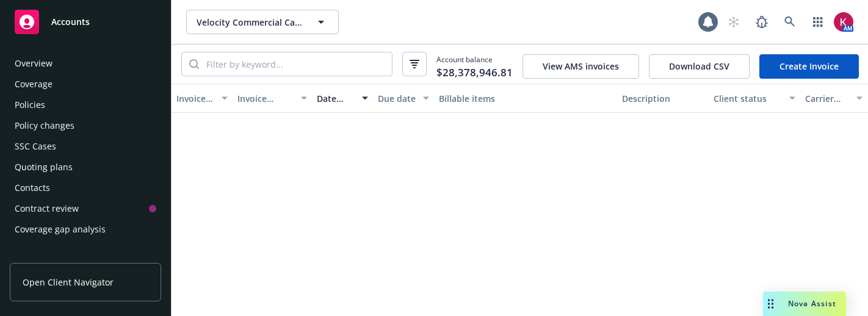 This screenshot has width=868, height=316. I want to click on input: Filter by keyword..., so click(295, 64).